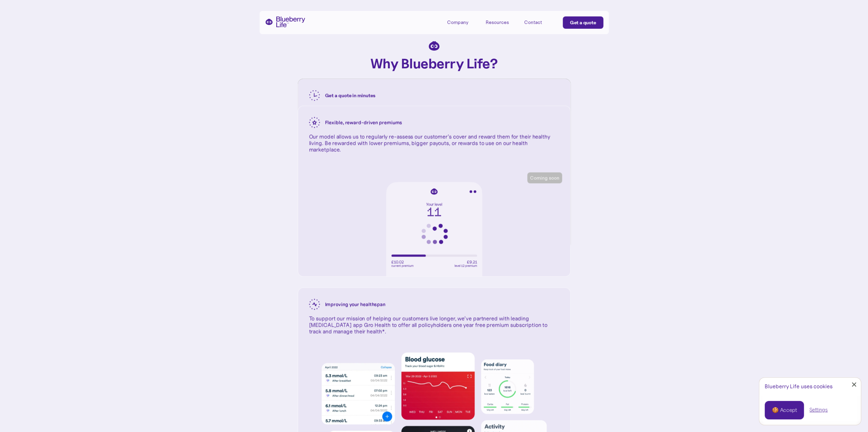 This screenshot has height=432, width=868. What do you see at coordinates (784, 410) in the screenshot?
I see `a: 🍪 Accept` at bounding box center [784, 410].